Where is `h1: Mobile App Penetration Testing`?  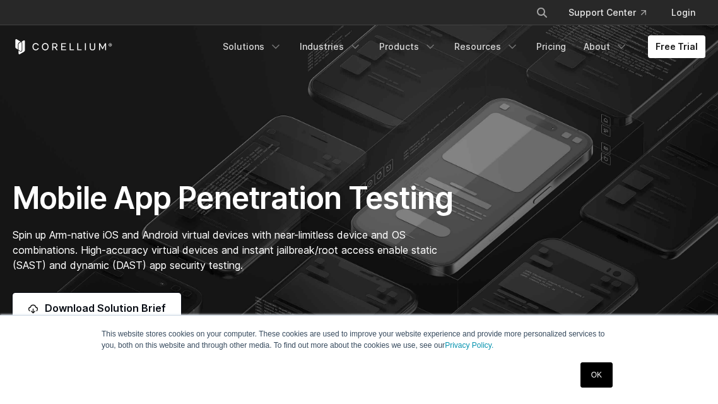 h1: Mobile App Penetration Testing is located at coordinates (239, 198).